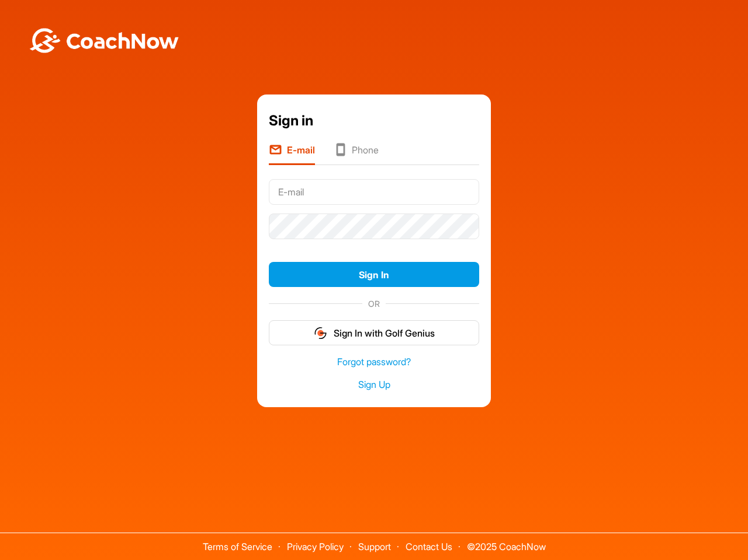  What do you see at coordinates (320, 333) in the screenshot?
I see `img: gg_logo` at bounding box center [320, 333].